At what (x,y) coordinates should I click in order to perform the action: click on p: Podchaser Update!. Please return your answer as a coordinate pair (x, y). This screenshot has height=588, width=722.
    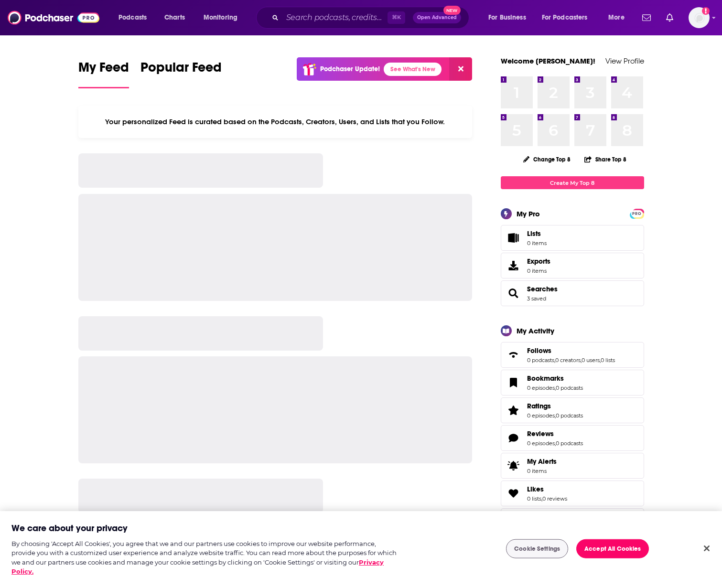
    Looking at the image, I should click on (350, 68).